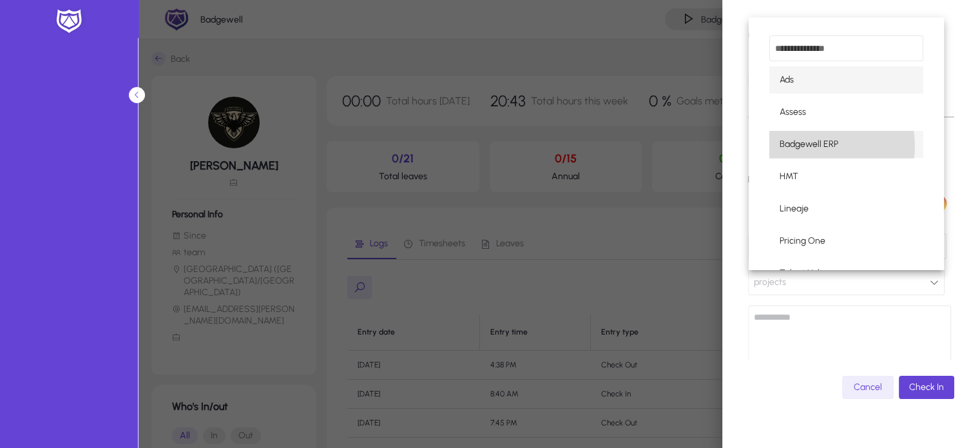 The height and width of the screenshot is (448, 980). I want to click on span: Badgewell ERP, so click(808, 145).